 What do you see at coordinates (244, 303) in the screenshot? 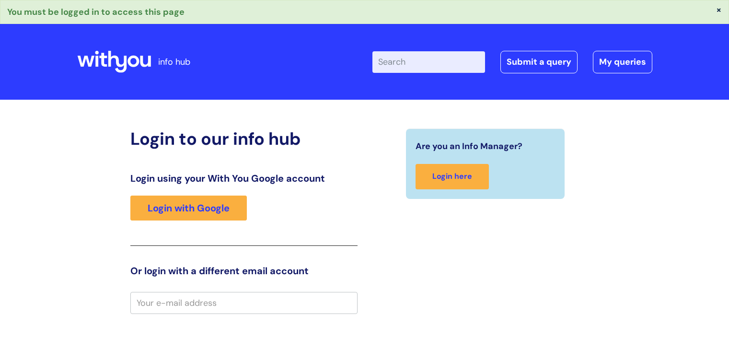
I see `input: Your e-mail address` at bounding box center [244, 303].